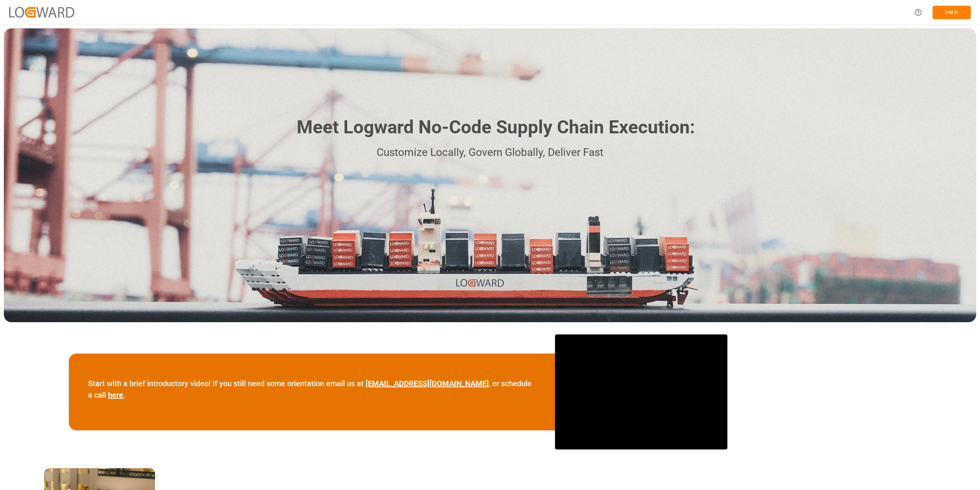 This screenshot has width=980, height=490. I want to click on a: here, so click(116, 395).